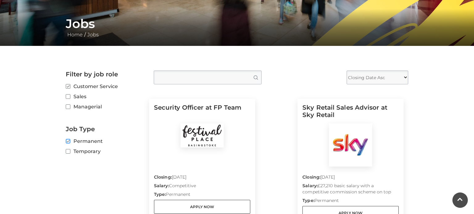  Describe the element at coordinates (202, 136) in the screenshot. I see `img: Festival Place` at that location.